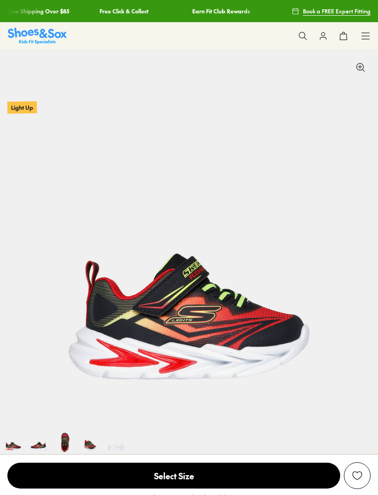  I want to click on a: Book a FREE Expert Fitting, so click(331, 11).